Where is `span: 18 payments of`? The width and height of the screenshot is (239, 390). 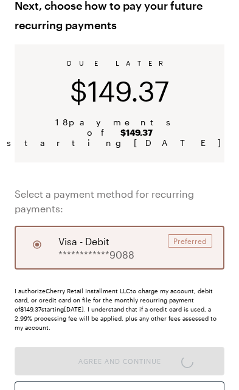 span: 18 payments of is located at coordinates (119, 127).